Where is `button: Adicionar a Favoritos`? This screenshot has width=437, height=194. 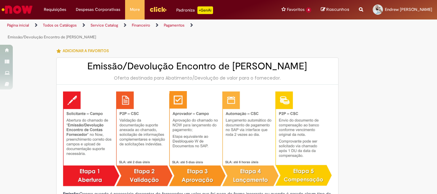
button: Adicionar a Favoritos is located at coordinates (84, 51).